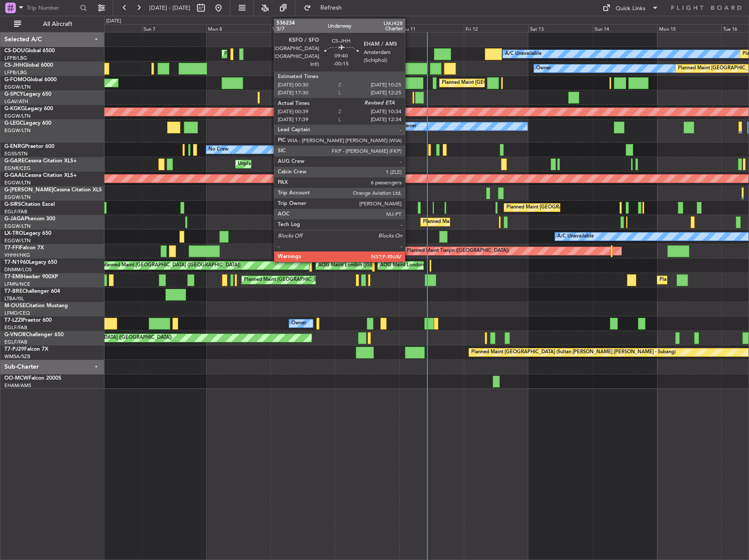 This screenshot has width=749, height=560. I want to click on span: CS-DOU, so click(14, 51).